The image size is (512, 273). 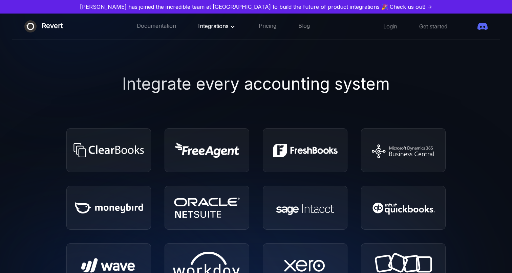 What do you see at coordinates (403, 208) in the screenshot?
I see `img: Quickbooks Icon` at bounding box center [403, 208].